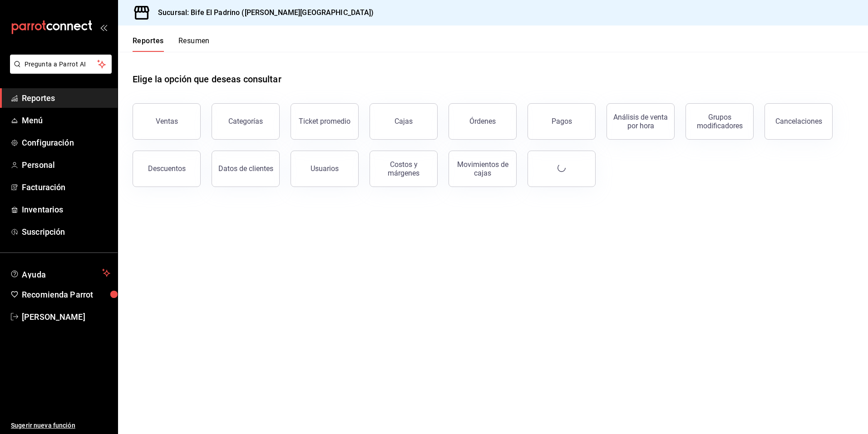 The width and height of the screenshot is (868, 434). Describe the element at coordinates (720, 121) in the screenshot. I see `div: Grupos modificadores` at that location.